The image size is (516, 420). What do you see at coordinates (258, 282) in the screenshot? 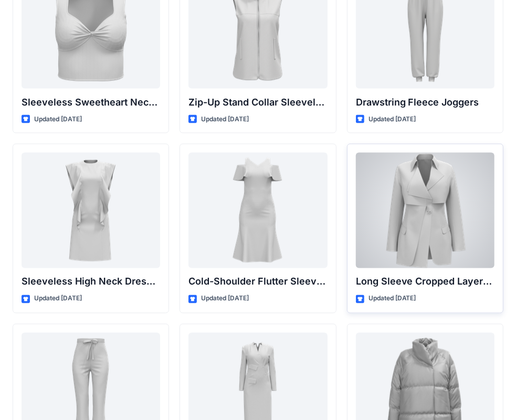
I see `p: Cold-Shoulder Flutter Sleeve Midi Dress` at bounding box center [258, 282].